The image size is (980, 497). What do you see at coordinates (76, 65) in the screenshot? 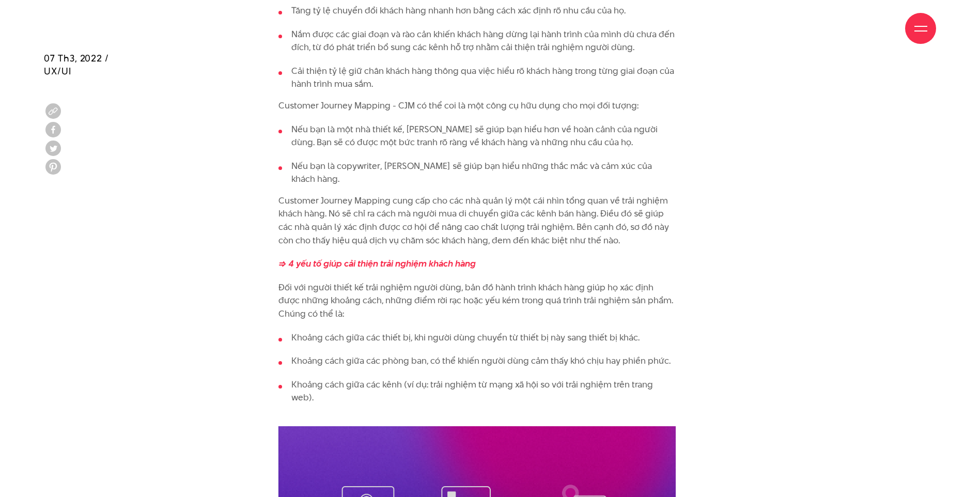
I see `span: 07 Th3, 2022 / UX/UI` at bounding box center [76, 65].